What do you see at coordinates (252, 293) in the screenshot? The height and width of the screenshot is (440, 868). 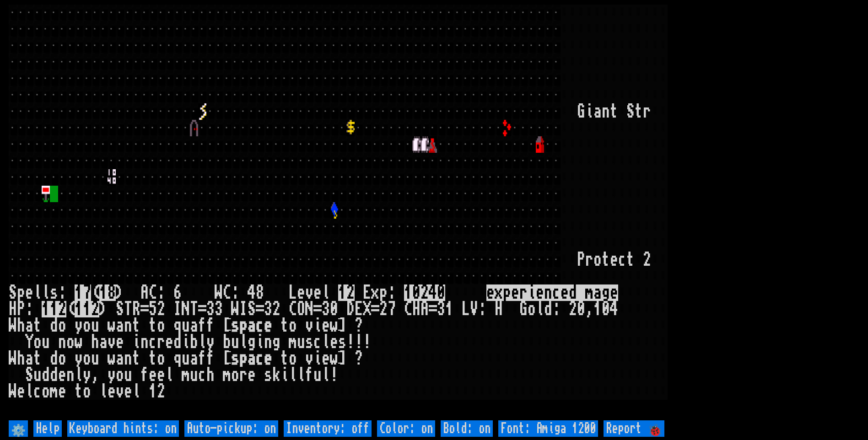 I see `div: 4` at bounding box center [252, 293].